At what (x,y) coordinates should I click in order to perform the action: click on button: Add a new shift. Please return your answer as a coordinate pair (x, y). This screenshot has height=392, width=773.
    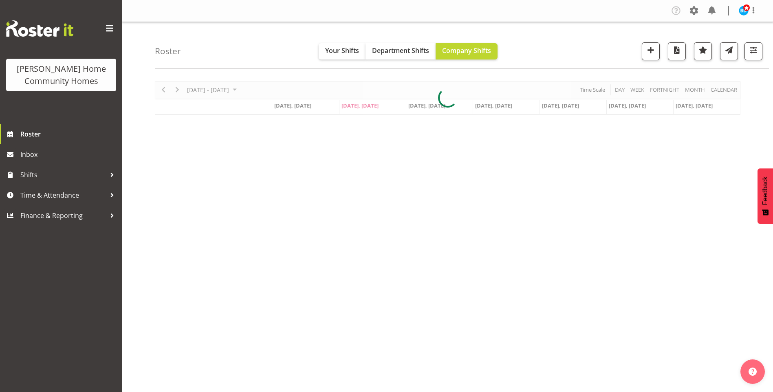
    Looking at the image, I should click on (651, 51).